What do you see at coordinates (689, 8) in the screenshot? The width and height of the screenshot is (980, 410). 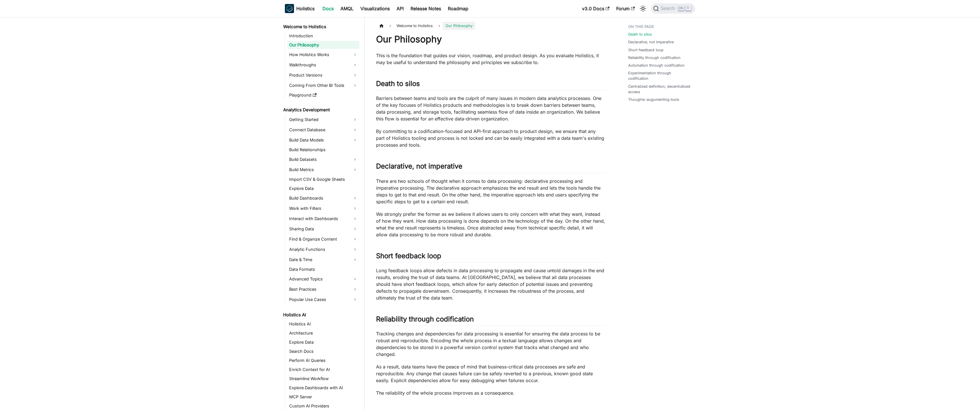 I see `kbd: K` at bounding box center [689, 8].